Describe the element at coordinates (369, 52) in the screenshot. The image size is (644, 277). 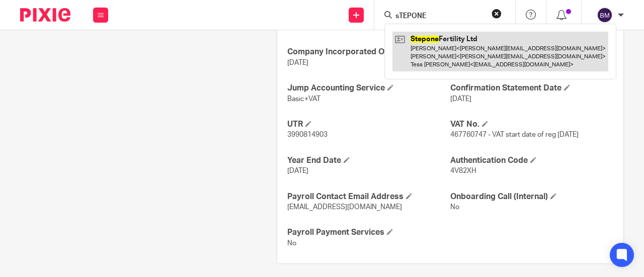
I see `h4: Company Incorporated On` at that location.